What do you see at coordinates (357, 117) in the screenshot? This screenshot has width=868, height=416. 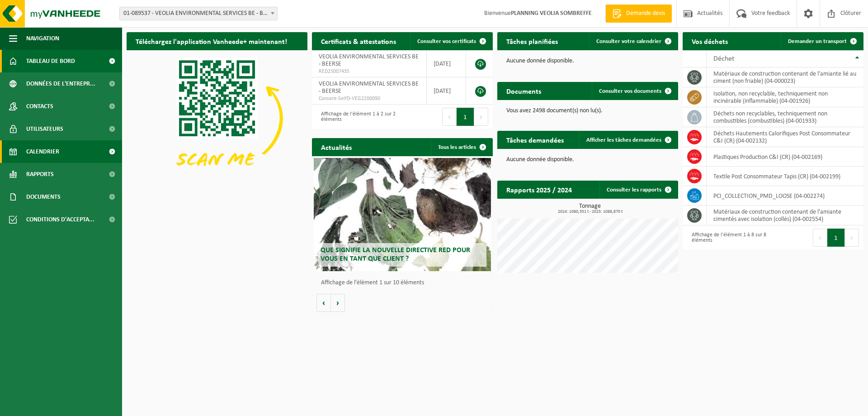 I see `div: Affichage de l'élément 1 à 2 sur 2 éléments` at bounding box center [357, 117].